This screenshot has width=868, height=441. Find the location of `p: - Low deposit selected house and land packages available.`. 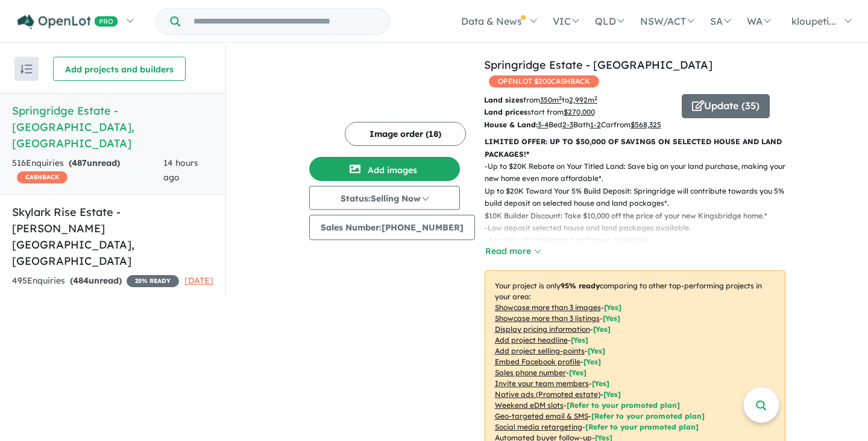

p: - Low deposit selected house and land packages available. is located at coordinates (640, 228).